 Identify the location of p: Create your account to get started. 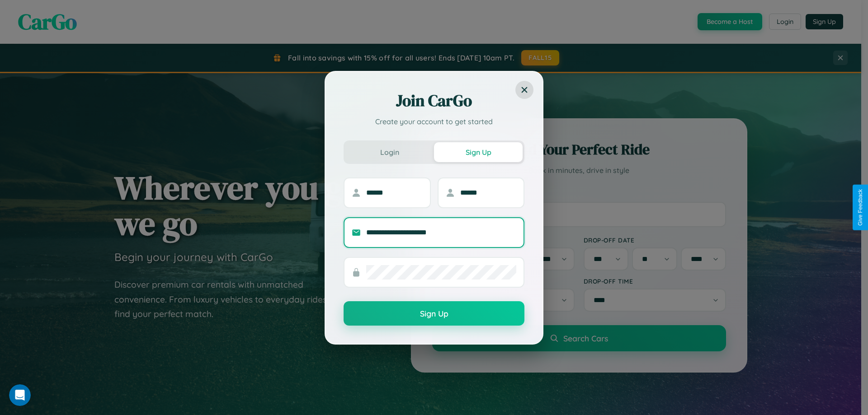
(434, 122).